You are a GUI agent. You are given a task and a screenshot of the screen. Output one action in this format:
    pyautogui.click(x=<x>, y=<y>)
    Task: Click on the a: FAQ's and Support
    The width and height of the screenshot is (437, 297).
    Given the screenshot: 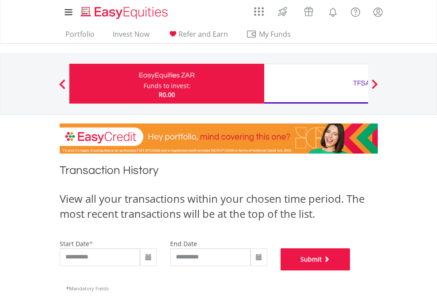 What is the action you would take?
    pyautogui.click(x=355, y=11)
    